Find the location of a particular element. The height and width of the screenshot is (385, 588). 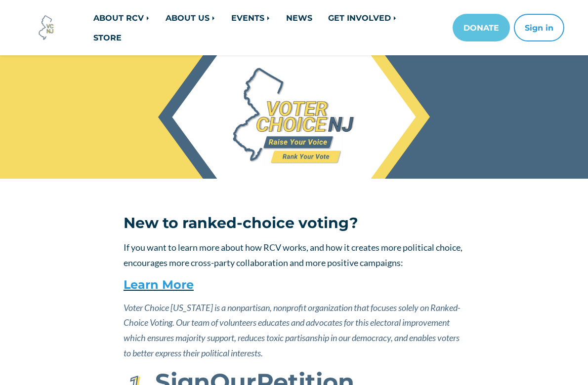

a: ABOUT US is located at coordinates (190, 18).